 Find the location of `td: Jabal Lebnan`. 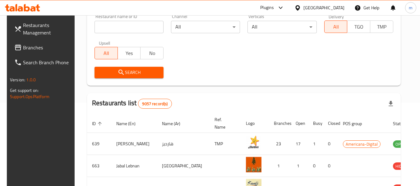

td: Jabal Lebnan is located at coordinates (134, 166).